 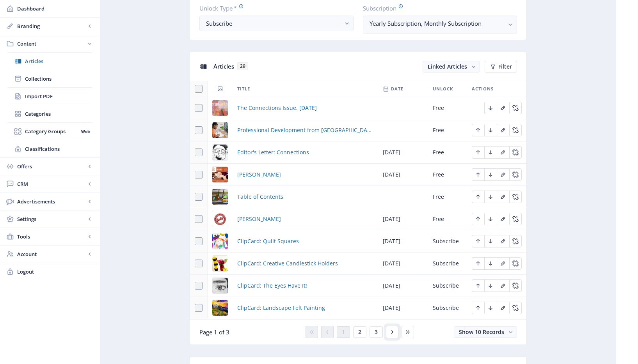 I want to click on span: Filter, so click(x=505, y=67).